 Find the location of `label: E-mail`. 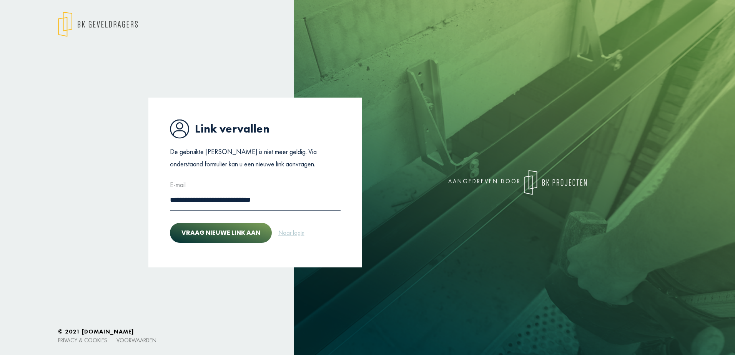

label: E-mail is located at coordinates (177, 185).